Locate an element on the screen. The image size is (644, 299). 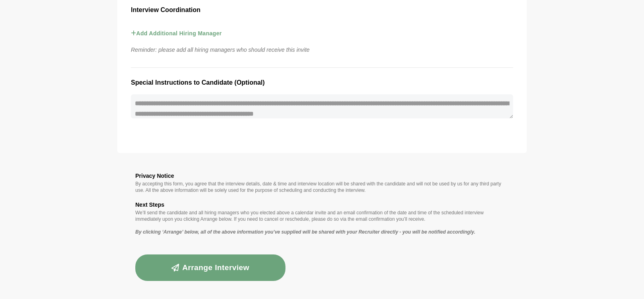
button: Arrange Interview is located at coordinates (210, 268).